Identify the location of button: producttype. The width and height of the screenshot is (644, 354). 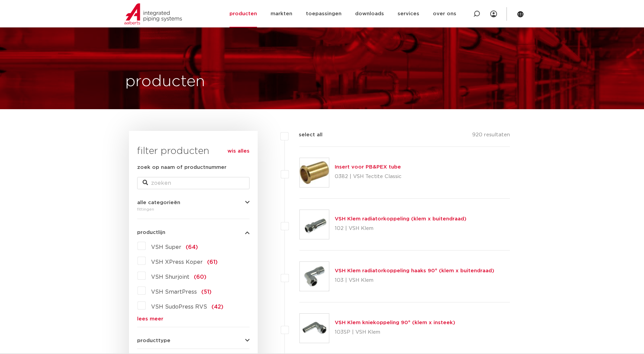
(193, 340).